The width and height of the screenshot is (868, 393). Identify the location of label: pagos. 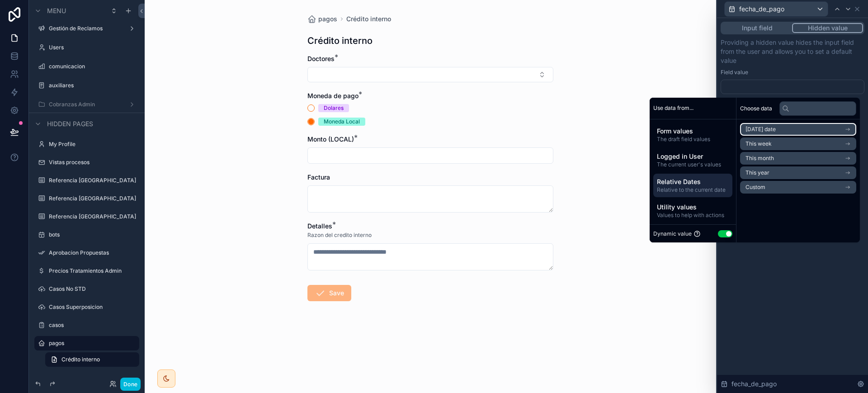
(91, 343).